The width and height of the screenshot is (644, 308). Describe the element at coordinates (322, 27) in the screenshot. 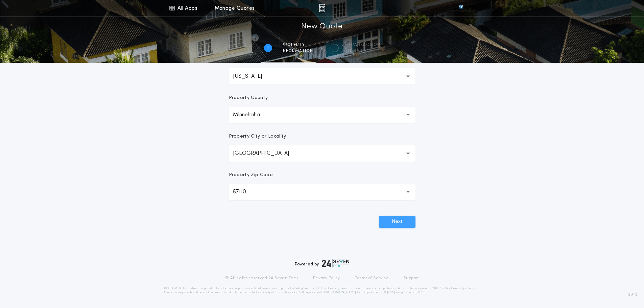

I see `h1: New Quote` at that location.